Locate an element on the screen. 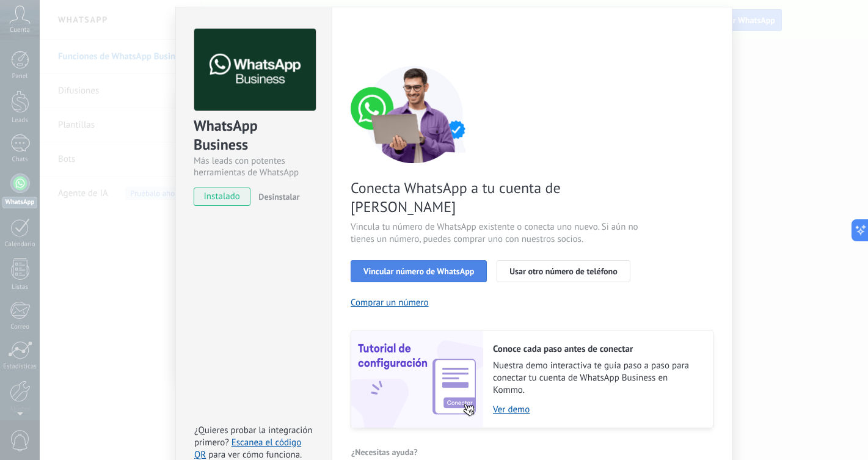 The width and height of the screenshot is (868, 460). span: Nuestra demo interactiva te guía paso a paso para conectar tu cuenta de WhatsApp Business en Kommo. is located at coordinates (597, 378).